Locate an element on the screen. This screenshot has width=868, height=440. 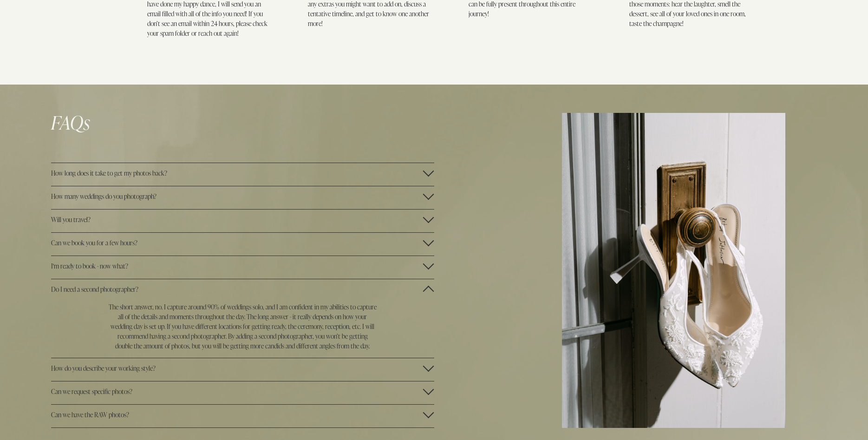
h1: FAQs is located at coordinates (242, 122).